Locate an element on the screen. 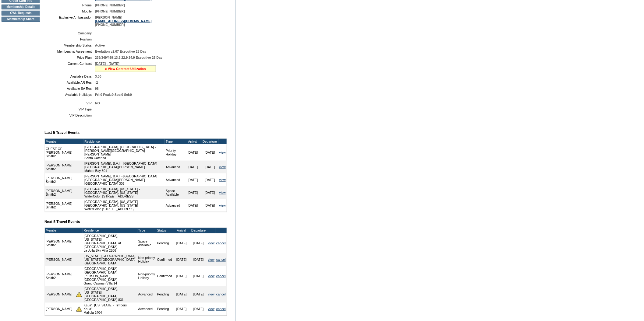  td: Company: is located at coordinates (70, 33).